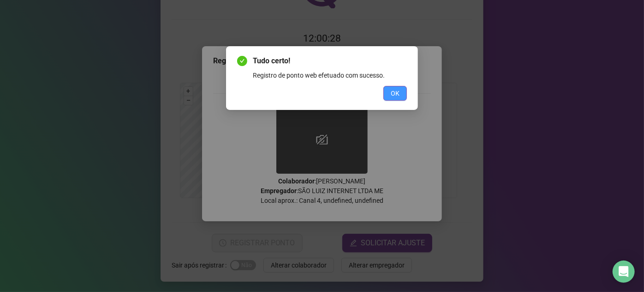  I want to click on span: OK, so click(395, 93).